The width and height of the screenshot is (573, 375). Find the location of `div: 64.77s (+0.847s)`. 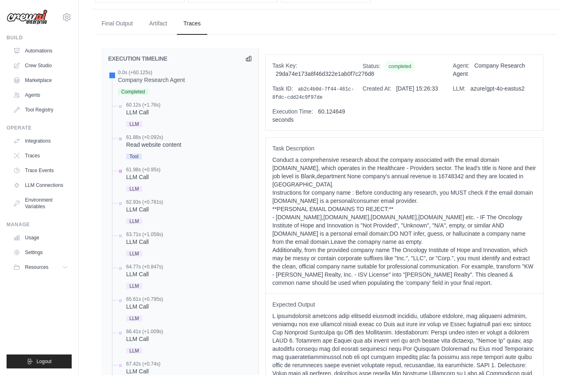

div: 64.77s (+0.847s) is located at coordinates (145, 267).